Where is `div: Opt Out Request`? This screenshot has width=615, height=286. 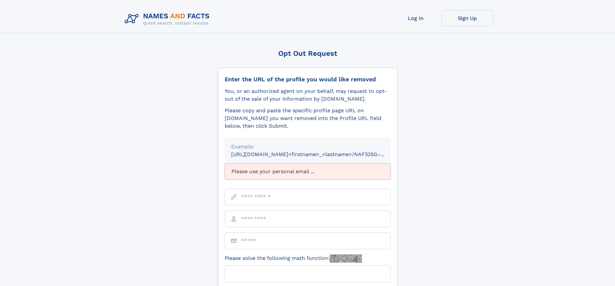
div: Opt Out Request is located at coordinates (308, 53).